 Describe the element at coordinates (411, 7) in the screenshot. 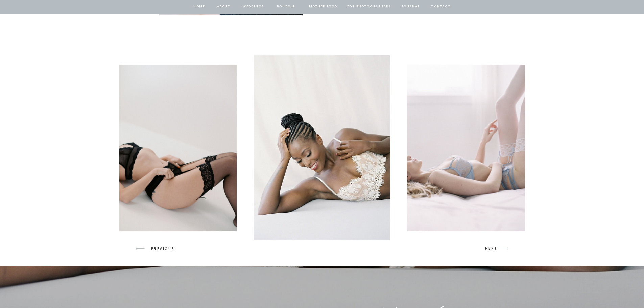

I see `nav: journal` at that location.